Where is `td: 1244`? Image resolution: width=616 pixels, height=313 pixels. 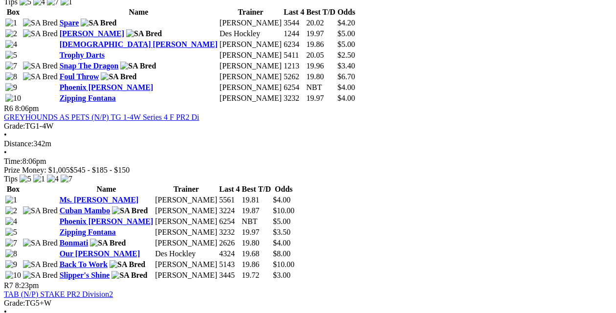
td: 1244 is located at coordinates (294, 34).